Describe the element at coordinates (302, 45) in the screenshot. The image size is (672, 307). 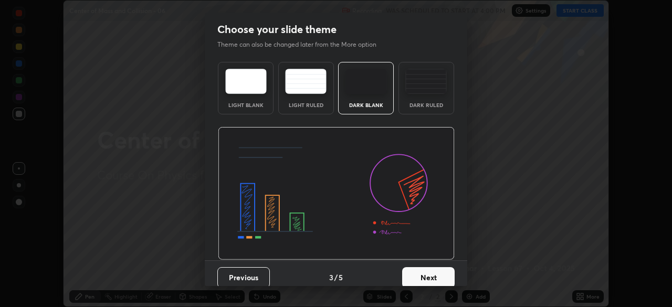
I see `p: Theme can also be changed later from the More option` at that location.